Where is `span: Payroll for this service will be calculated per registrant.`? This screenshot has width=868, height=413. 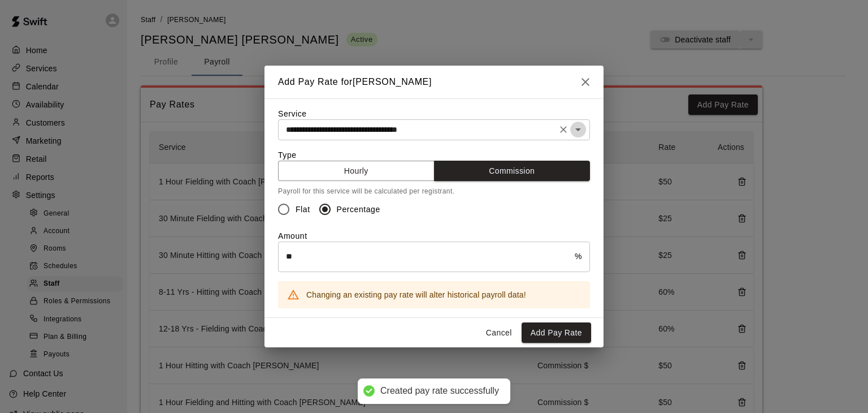 span: Payroll for this service will be calculated per registrant. is located at coordinates (366, 191).